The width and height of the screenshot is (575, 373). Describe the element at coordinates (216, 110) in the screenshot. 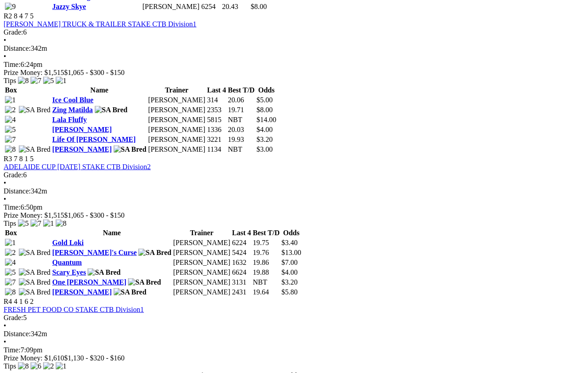

I see `td: 2353` at that location.